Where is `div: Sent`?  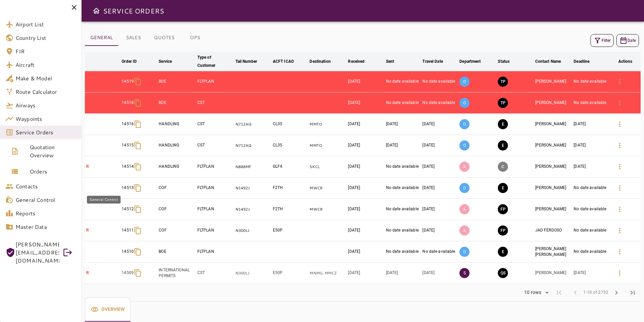 div: Sent is located at coordinates (390, 61).